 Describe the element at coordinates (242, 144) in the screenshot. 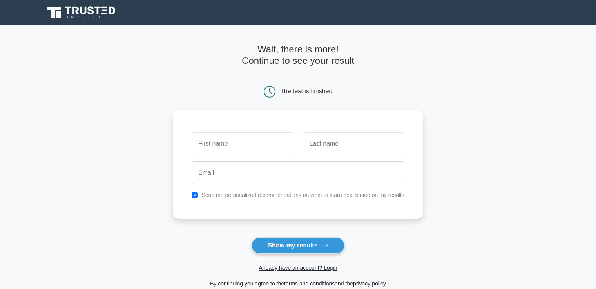

I see `input: First name` at that location.